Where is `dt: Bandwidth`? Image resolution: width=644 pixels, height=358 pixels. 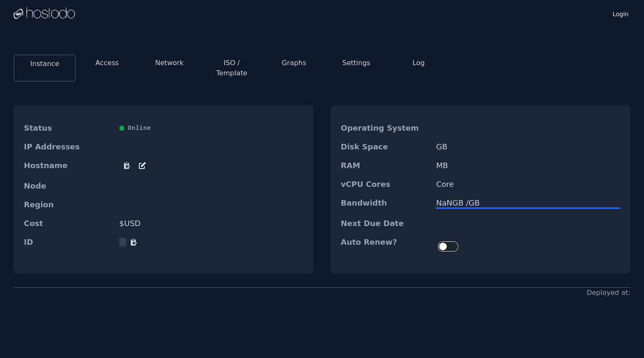 dt: Bandwidth is located at coordinates (385, 204).